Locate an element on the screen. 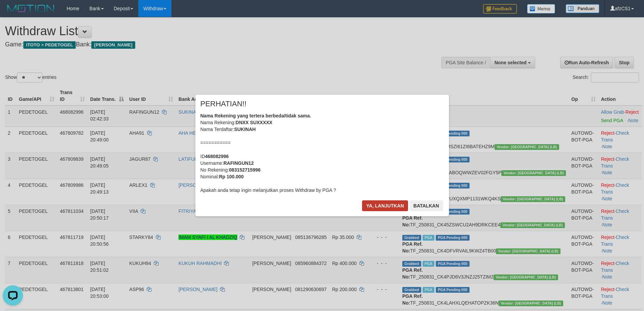 Image resolution: width=644 pixels, height=311 pixels. b: SUKINAH is located at coordinates (245, 129).